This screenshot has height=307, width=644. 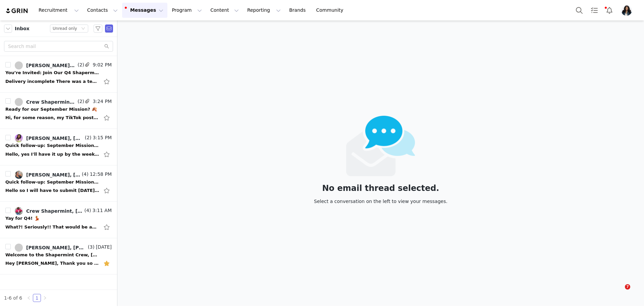 What do you see at coordinates (627, 10) in the screenshot?
I see `img: 50014deb-50cc-463a-866e-1dfcd7f1078d.jpg` at bounding box center [627, 10].